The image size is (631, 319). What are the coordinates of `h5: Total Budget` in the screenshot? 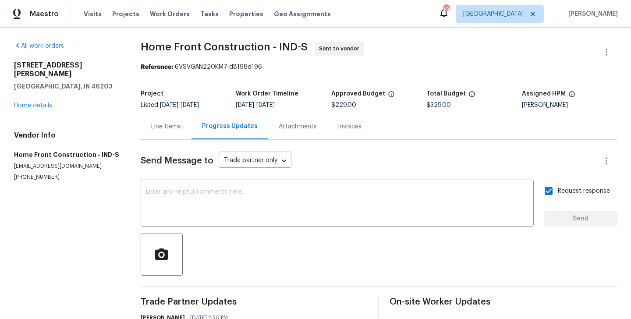 It's located at (446, 94).